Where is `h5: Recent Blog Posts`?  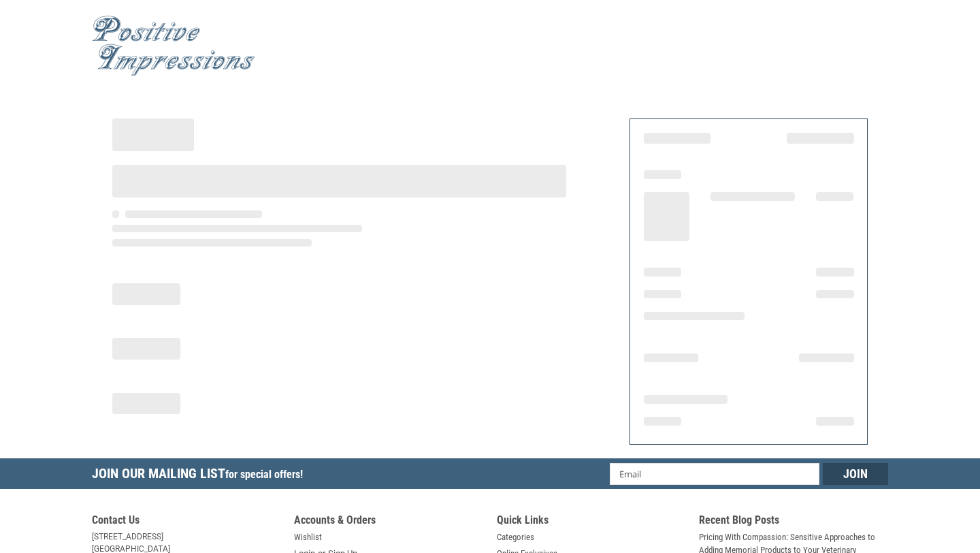
h5: Recent Blog Posts is located at coordinates (794, 522).